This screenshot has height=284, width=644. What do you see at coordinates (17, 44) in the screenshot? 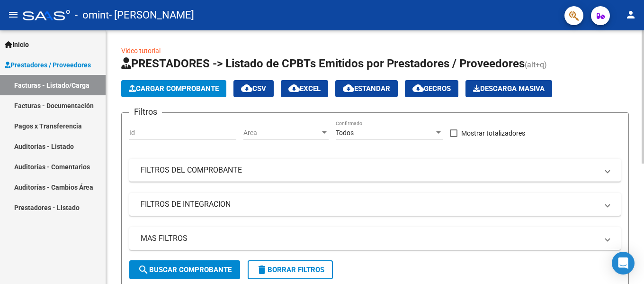
I see `span: Inicio` at bounding box center [17, 44].